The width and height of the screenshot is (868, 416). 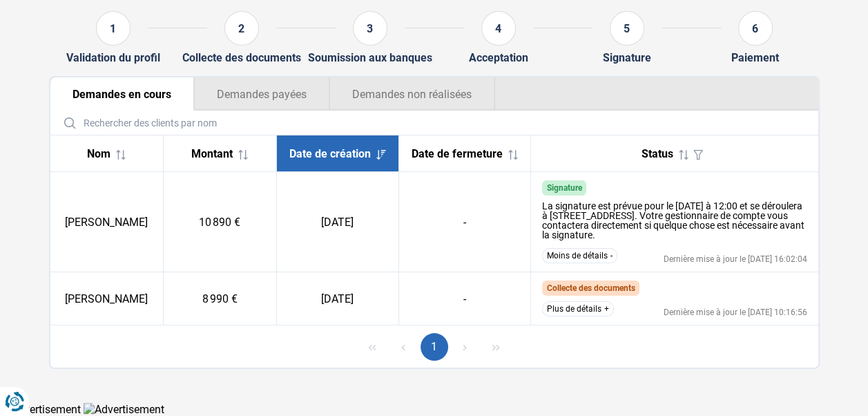 What do you see at coordinates (123, 409) in the screenshot?
I see `img: Advertisement` at bounding box center [123, 409].